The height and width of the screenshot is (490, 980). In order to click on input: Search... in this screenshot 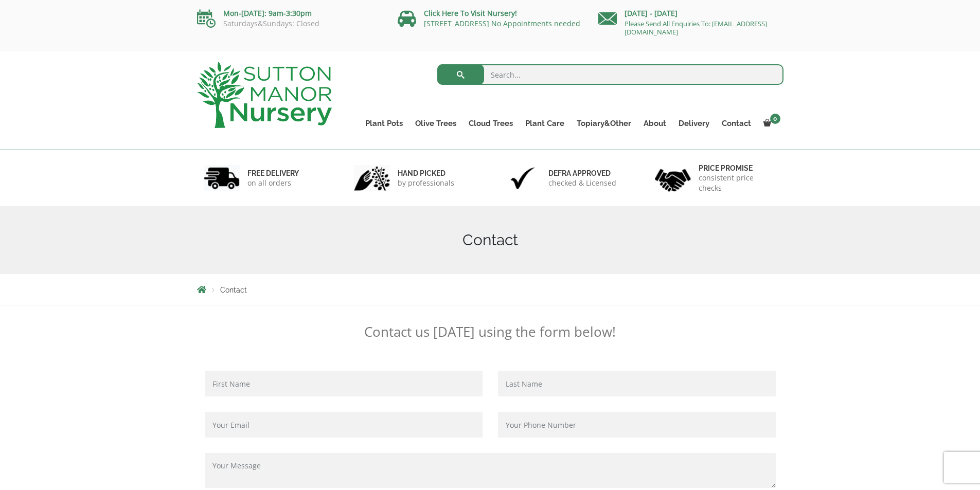, I will do `click(610, 75)`.